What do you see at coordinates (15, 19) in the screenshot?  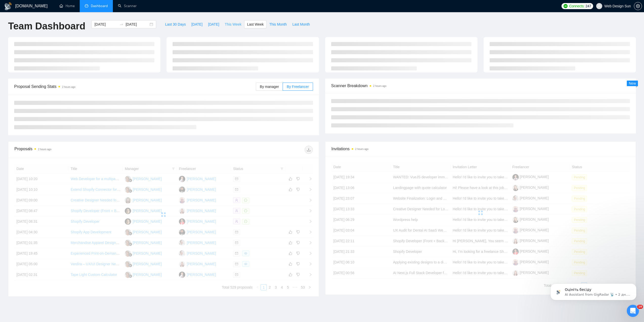 I see `img: Profile image for AI Assistant from GigRadar 📡` at bounding box center [15, 19].